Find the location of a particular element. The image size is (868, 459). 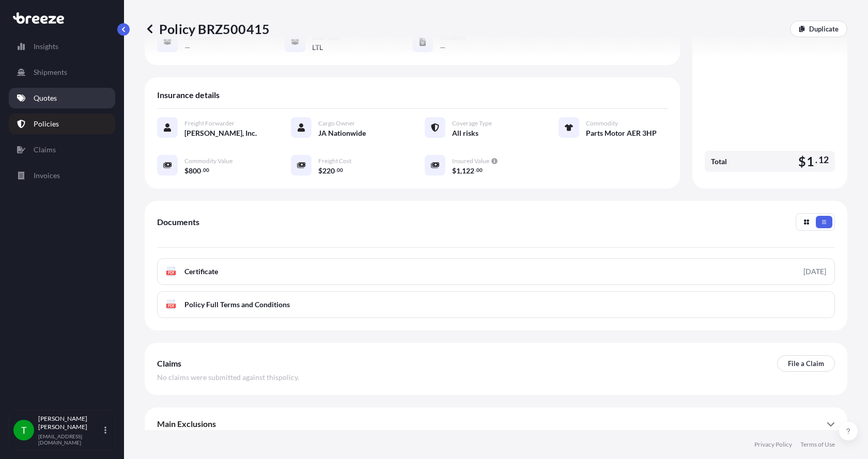

span: Commodity Value is located at coordinates (208, 161).